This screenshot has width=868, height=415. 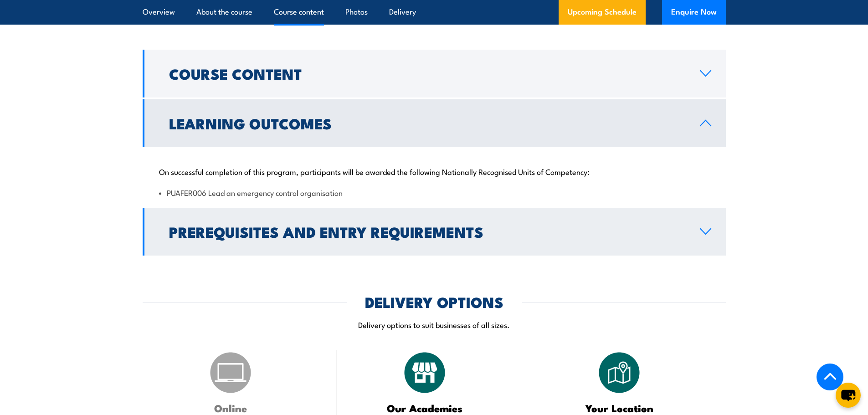 I want to click on h3: Online, so click(x=230, y=408).